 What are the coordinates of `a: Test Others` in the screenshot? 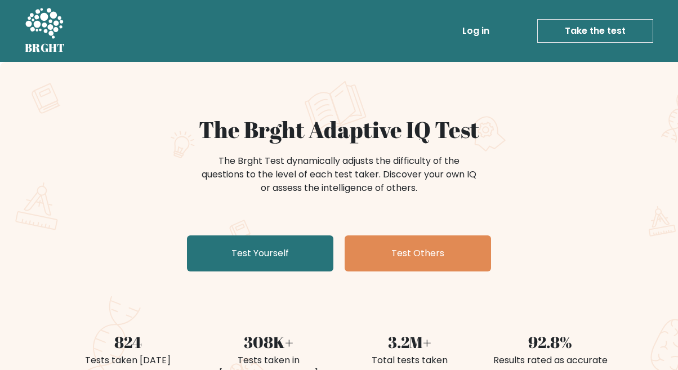 It's located at (418, 253).